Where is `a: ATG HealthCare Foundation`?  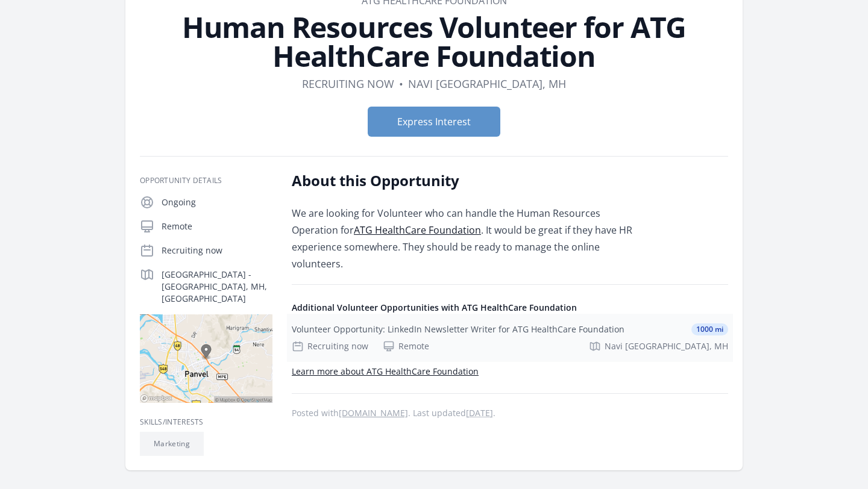
a: ATG HealthCare Foundation is located at coordinates (417, 230).